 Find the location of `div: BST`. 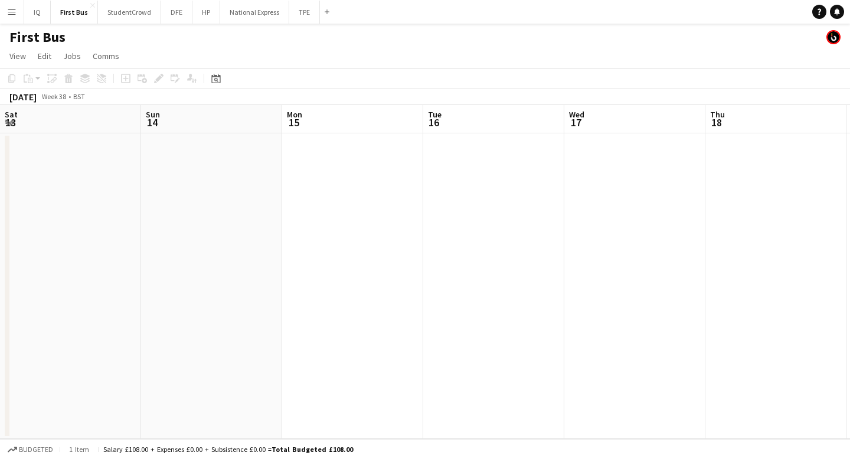

div: BST is located at coordinates (79, 96).